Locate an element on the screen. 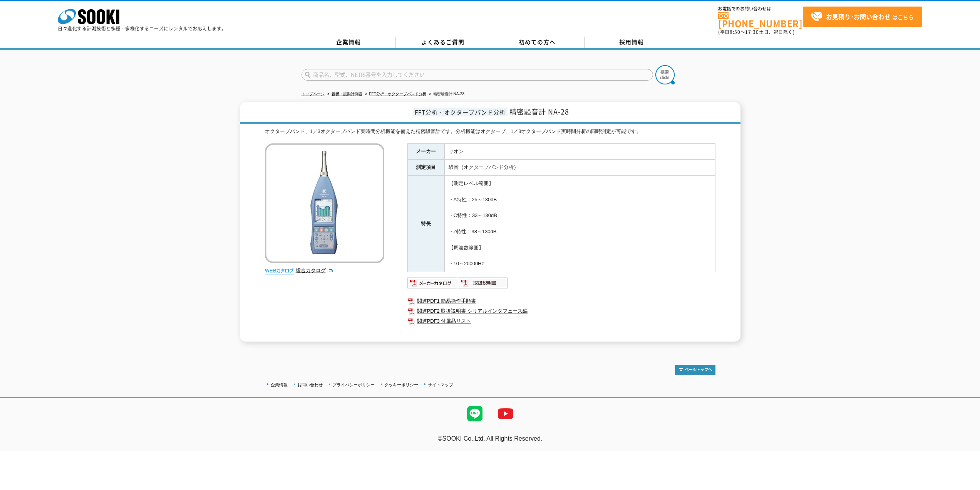 The image size is (980, 490). div: オクターブバンド、1／3オクターブバンド実時間分析機能を備えた精密騒音計です。分析機能はオクターブ、1／3オクターブバンド実時間分析の同時測定が可能です。 is located at coordinates (490, 131).